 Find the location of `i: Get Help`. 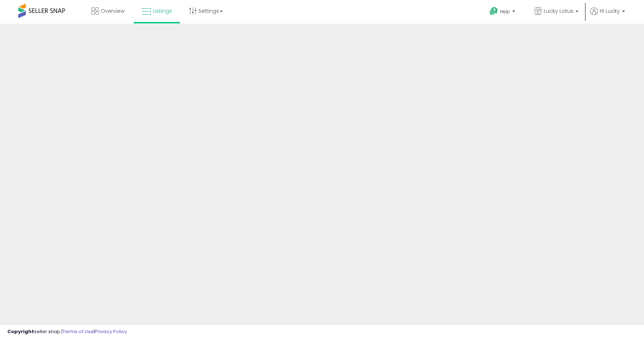

i: Get Help is located at coordinates (494, 11).